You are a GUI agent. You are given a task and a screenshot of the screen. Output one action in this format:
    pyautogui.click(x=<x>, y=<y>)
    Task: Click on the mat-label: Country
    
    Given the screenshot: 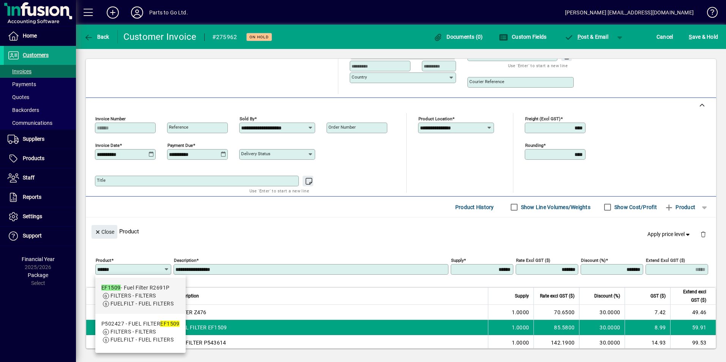 What is the action you would take?
    pyautogui.click(x=359, y=77)
    